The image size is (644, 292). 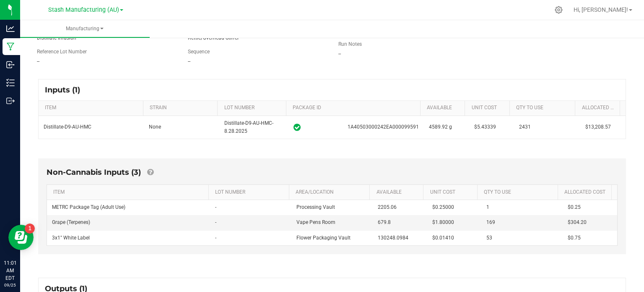 What do you see at coordinates (316, 222) in the screenshot?
I see `span: Vape Pens Room` at bounding box center [316, 222].